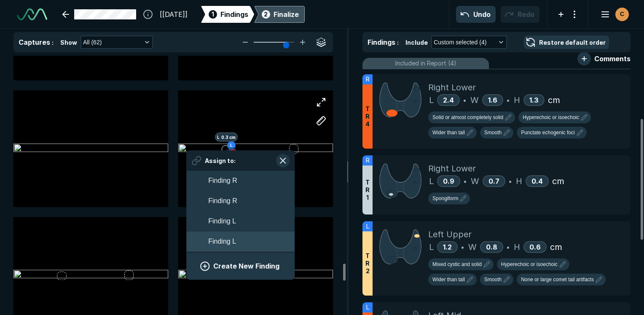  I want to click on span: All (62), so click(92, 42).